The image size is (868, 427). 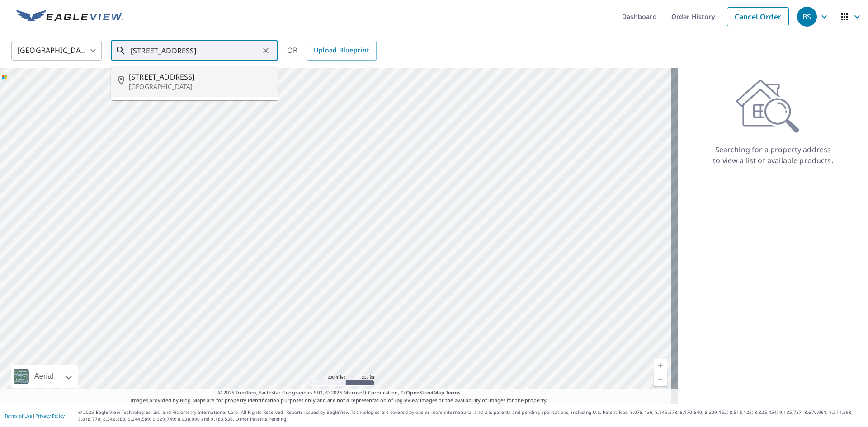 What do you see at coordinates (471, 415) in the screenshot?
I see `p: © 2025 Eagle View Technologies, Inc. and Pictometry International Corp. All Rights Reserved. Repo...` at bounding box center [471, 415].